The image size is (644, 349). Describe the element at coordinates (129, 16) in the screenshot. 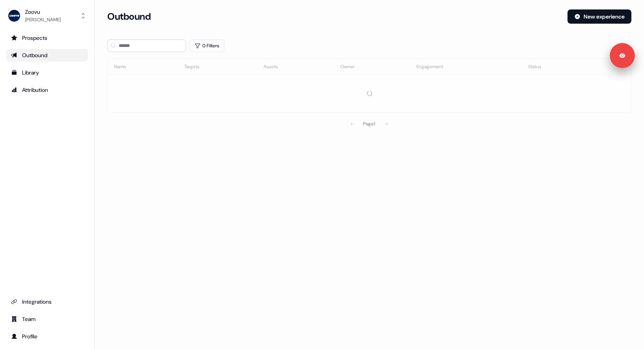

I see `h3: Outbound` at that location.